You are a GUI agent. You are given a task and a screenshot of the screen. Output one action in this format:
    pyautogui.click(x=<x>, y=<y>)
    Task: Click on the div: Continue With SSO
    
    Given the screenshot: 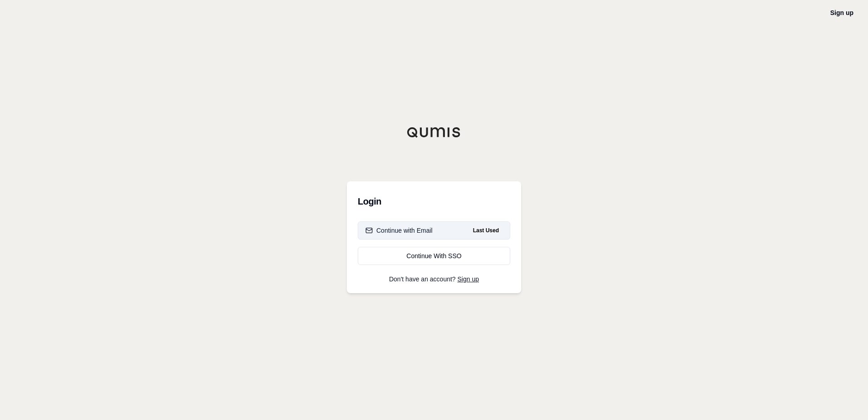 What is the action you would take?
    pyautogui.click(x=434, y=256)
    